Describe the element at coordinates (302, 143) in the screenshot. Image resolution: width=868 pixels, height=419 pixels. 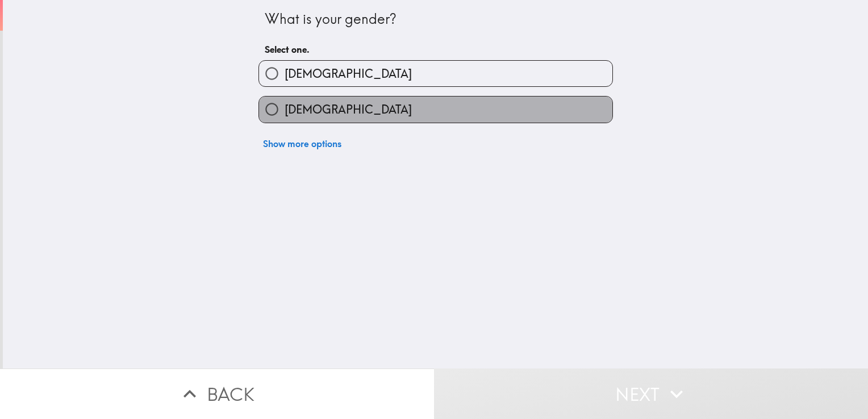
I see `button: Show more options` at that location.